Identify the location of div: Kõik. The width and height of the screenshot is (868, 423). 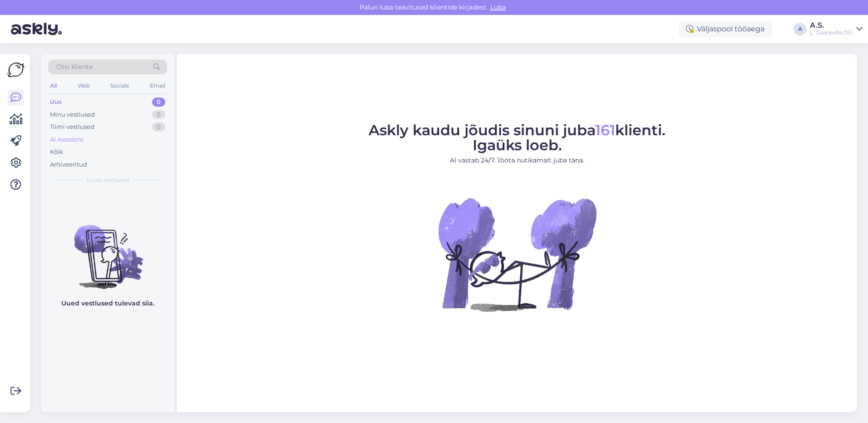
(57, 152).